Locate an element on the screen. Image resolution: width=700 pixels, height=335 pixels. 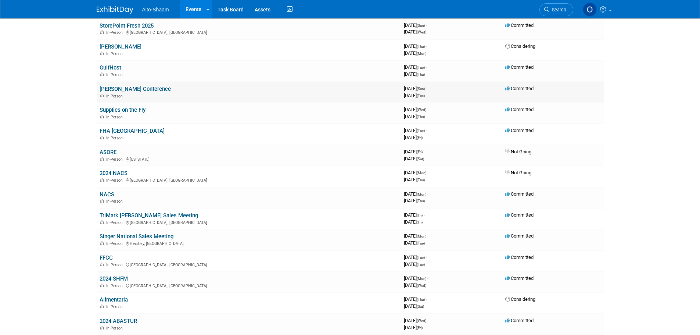
a: 2024 SHFM is located at coordinates (114, 279).